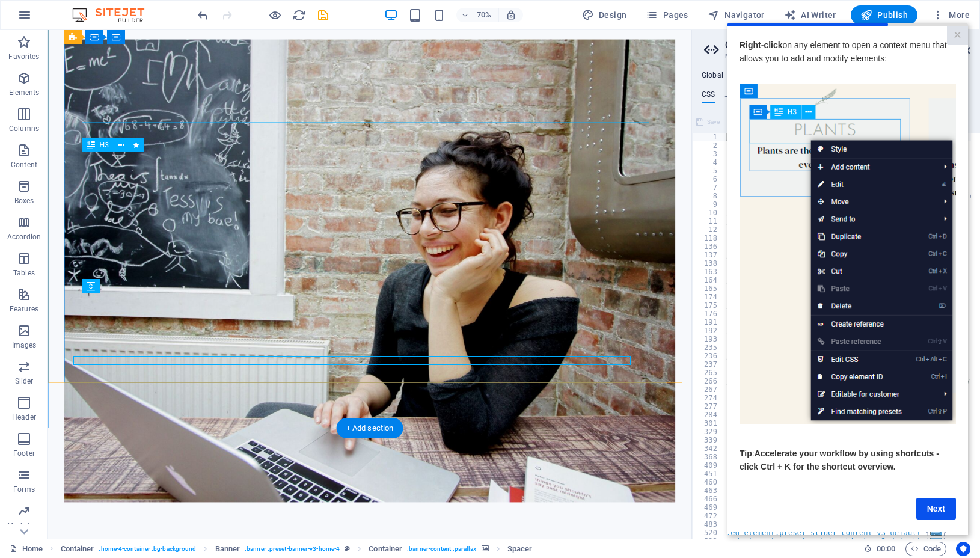 The height and width of the screenshot is (558, 980). Describe the element at coordinates (709, 322) in the screenshot. I see `div: 191` at that location.